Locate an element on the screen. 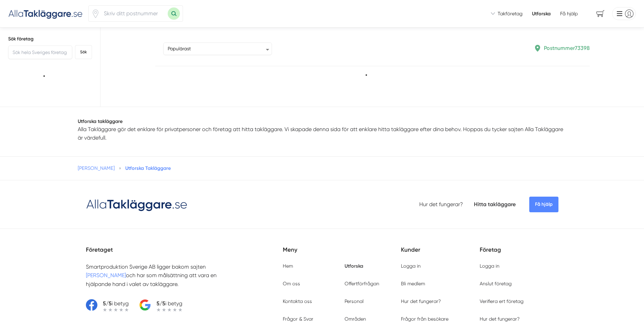 This screenshot has height=324, width=644. button: Sök is located at coordinates (84, 52).